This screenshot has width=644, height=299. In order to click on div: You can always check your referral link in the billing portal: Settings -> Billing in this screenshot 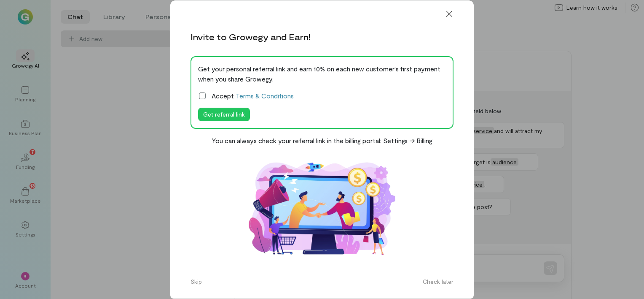, I will do `click(322, 140)`.